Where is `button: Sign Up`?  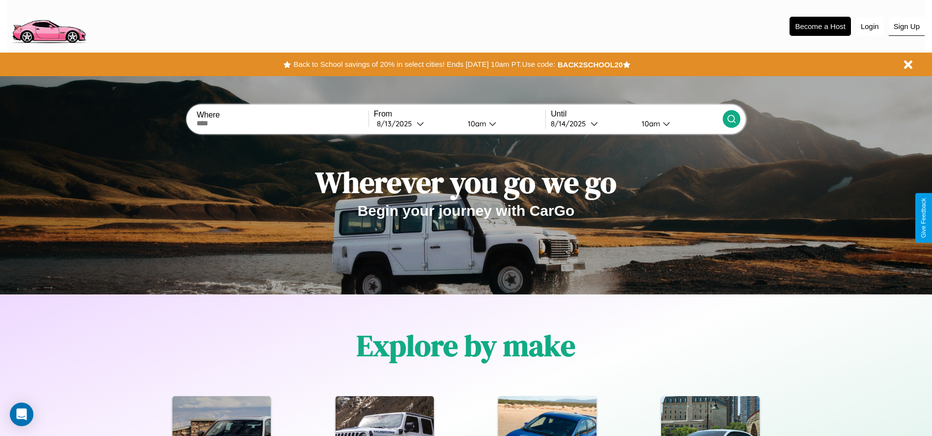 button: Sign Up is located at coordinates (906, 27).